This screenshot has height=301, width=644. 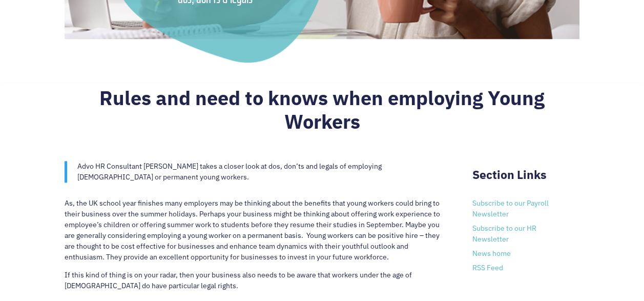 I want to click on a: RSS Feed, so click(x=487, y=268).